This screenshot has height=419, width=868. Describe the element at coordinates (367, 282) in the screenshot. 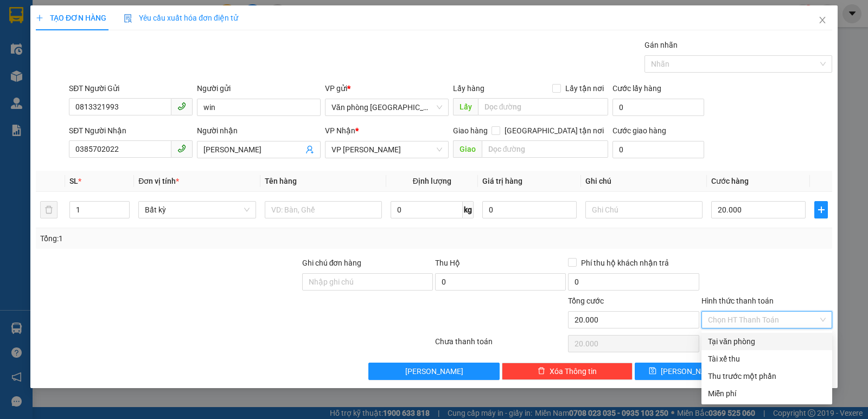

I see `input: Ghi chú đơn hàng` at that location.